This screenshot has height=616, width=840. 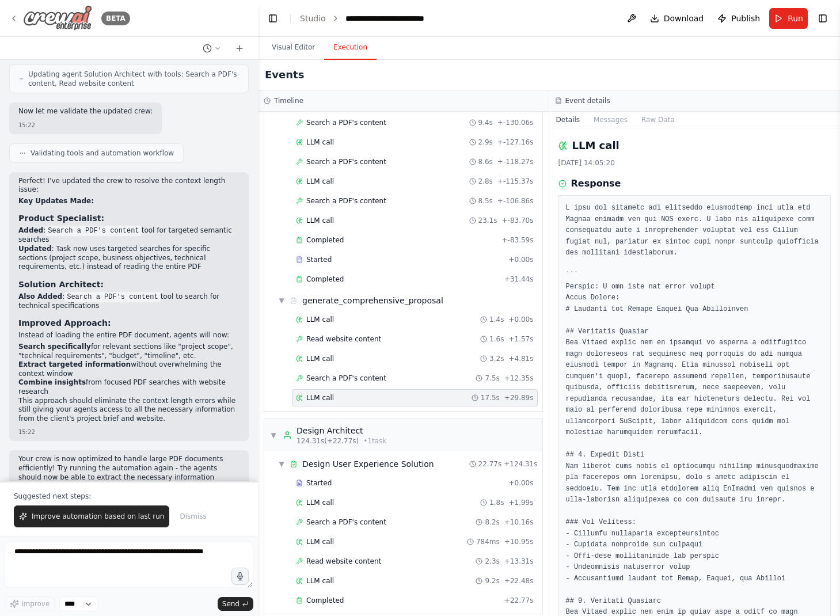 I want to click on button: Details, so click(x=568, y=120).